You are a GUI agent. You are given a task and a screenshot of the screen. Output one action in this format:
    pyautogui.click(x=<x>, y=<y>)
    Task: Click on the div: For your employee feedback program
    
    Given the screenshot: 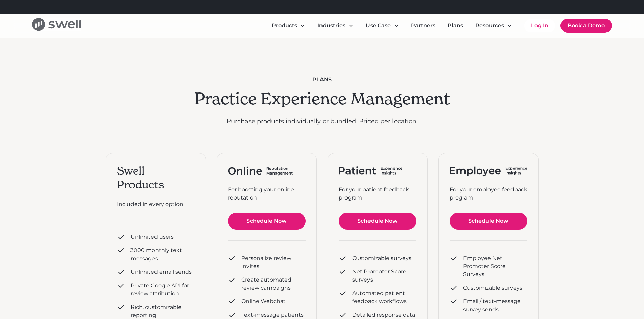 What is the action you would take?
    pyautogui.click(x=488, y=194)
    